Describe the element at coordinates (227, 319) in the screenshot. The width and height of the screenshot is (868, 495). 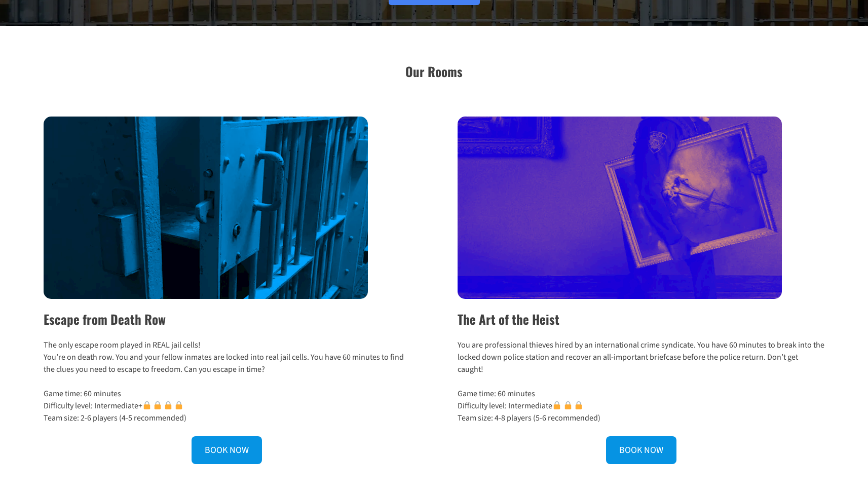
I see `h2: Escape from Death Row` at that location.